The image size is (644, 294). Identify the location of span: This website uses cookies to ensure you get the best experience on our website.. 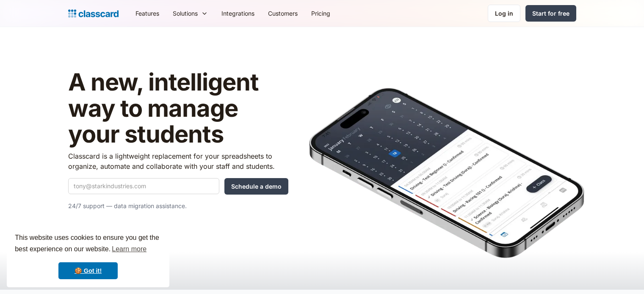
(88, 245).